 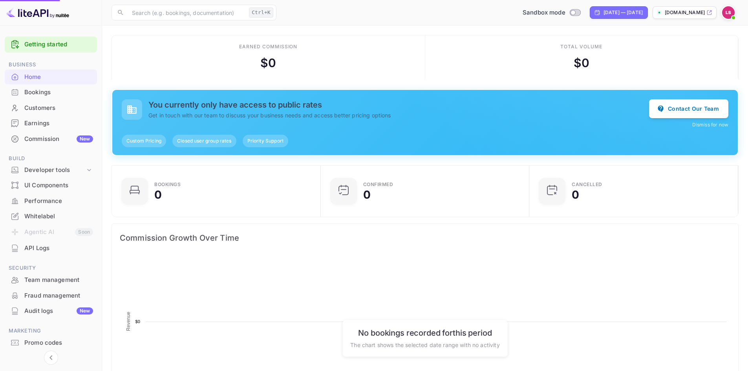 I want to click on button: Contact Our Team, so click(x=689, y=109).